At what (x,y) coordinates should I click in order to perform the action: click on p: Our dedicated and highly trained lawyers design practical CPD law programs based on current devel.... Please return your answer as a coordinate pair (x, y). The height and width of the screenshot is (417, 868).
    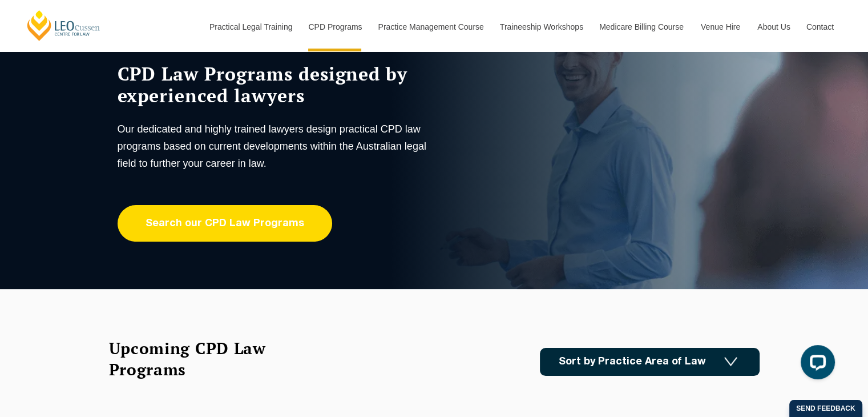
    Looking at the image, I should click on (275, 147).